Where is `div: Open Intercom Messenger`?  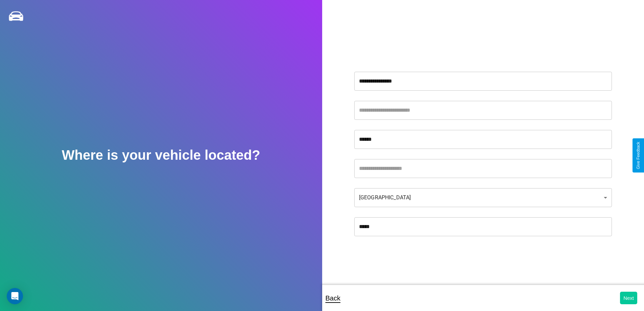
div: Open Intercom Messenger is located at coordinates (15, 296).